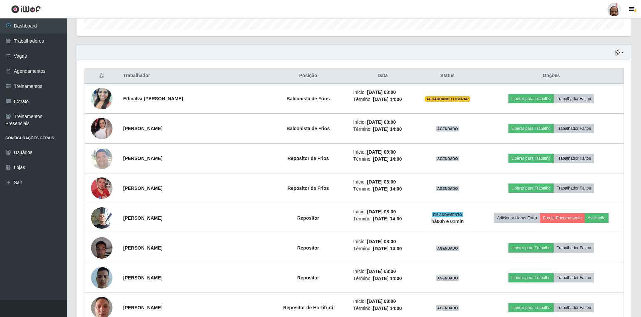 This screenshot has width=641, height=317. Describe the element at coordinates (448, 76) in the screenshot. I see `th: Status` at that location.